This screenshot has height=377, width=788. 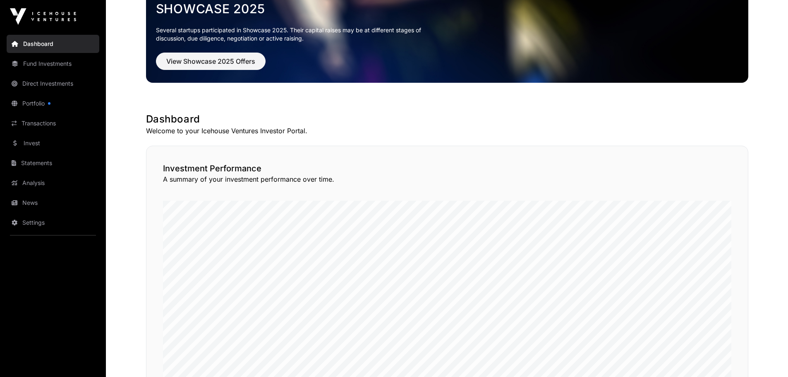 What do you see at coordinates (447, 179) in the screenshot?
I see `p: A summary of your investment performance over time.` at bounding box center [447, 179].